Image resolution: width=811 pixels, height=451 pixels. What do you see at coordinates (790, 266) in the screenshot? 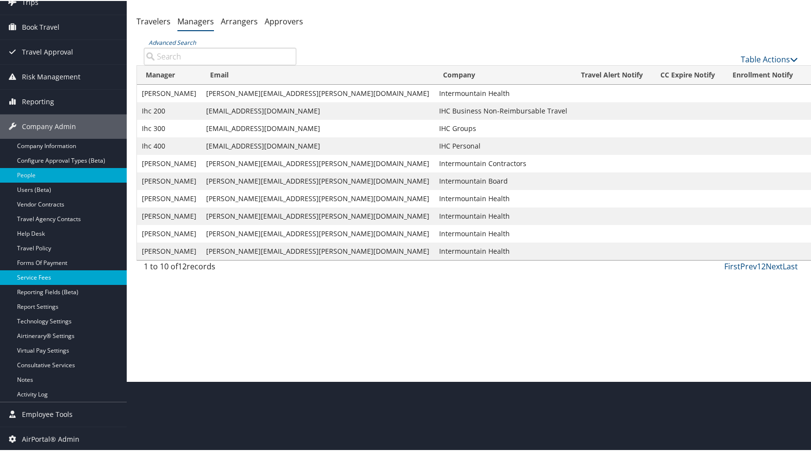
I see `a: Last` at bounding box center [790, 266].